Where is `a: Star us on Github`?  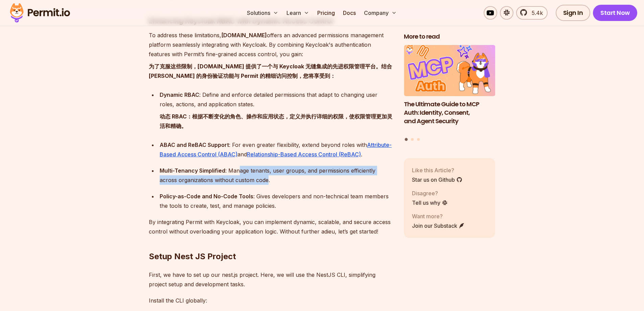
a: Star us on Github is located at coordinates (437, 180).